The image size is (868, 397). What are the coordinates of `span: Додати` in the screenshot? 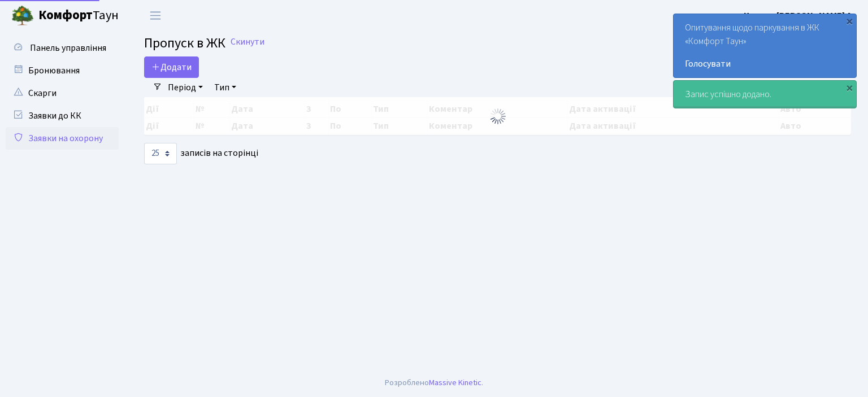 It's located at (171, 67).